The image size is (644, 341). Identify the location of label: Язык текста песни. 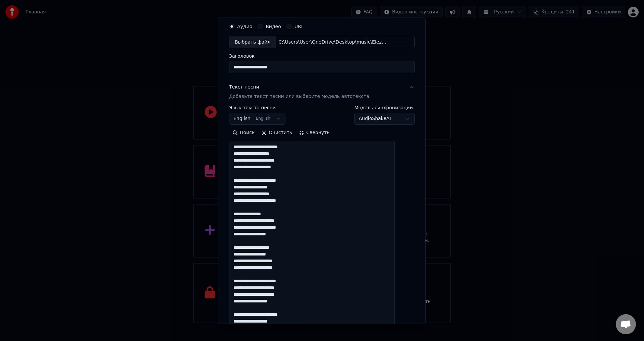
(257, 108).